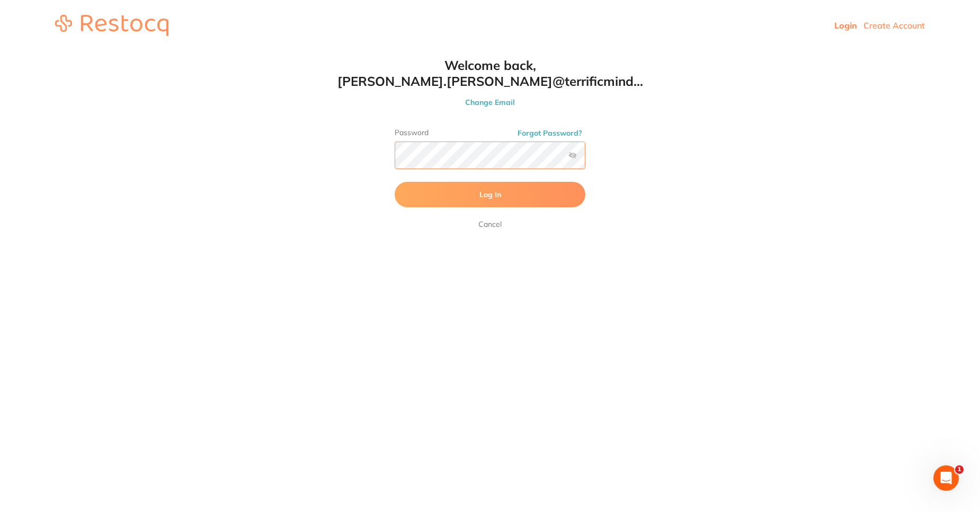  What do you see at coordinates (490, 133) in the screenshot?
I see `label: Password` at bounding box center [490, 133].